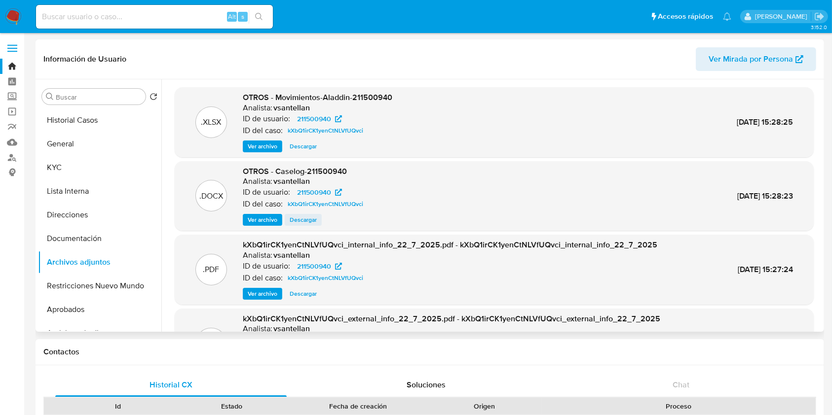 The height and width of the screenshot is (415, 832). What do you see at coordinates (451, 319) in the screenshot?
I see `span: kXbQ1irCK1yenCtNLVfUQvci_external_info_22_7_2025.pdf - kXbQ1irCK1yenCtNLVfUQvci_external_info_22_...` at bounding box center [451, 319].